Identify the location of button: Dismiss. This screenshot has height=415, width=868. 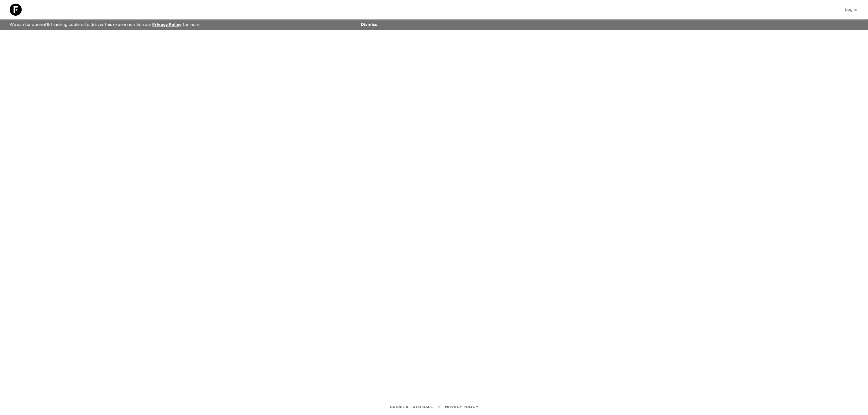
(369, 25).